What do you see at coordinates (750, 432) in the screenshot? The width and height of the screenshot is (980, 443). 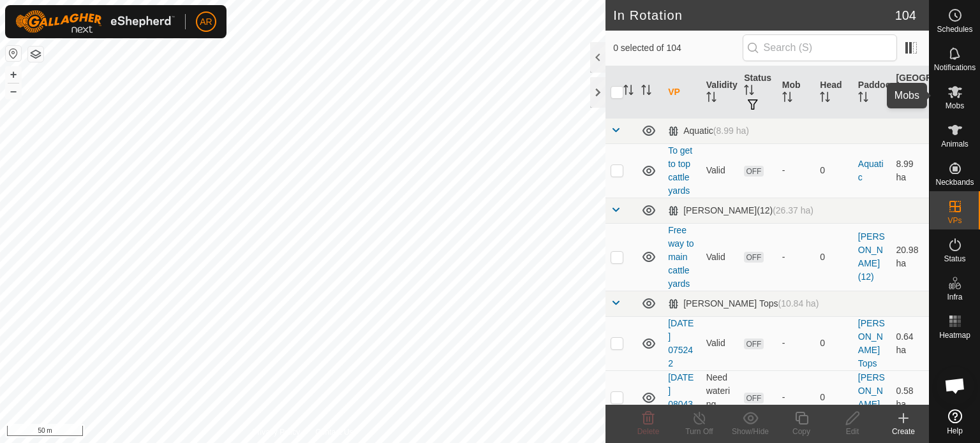 I see `div: Show/Hide` at bounding box center [750, 432].